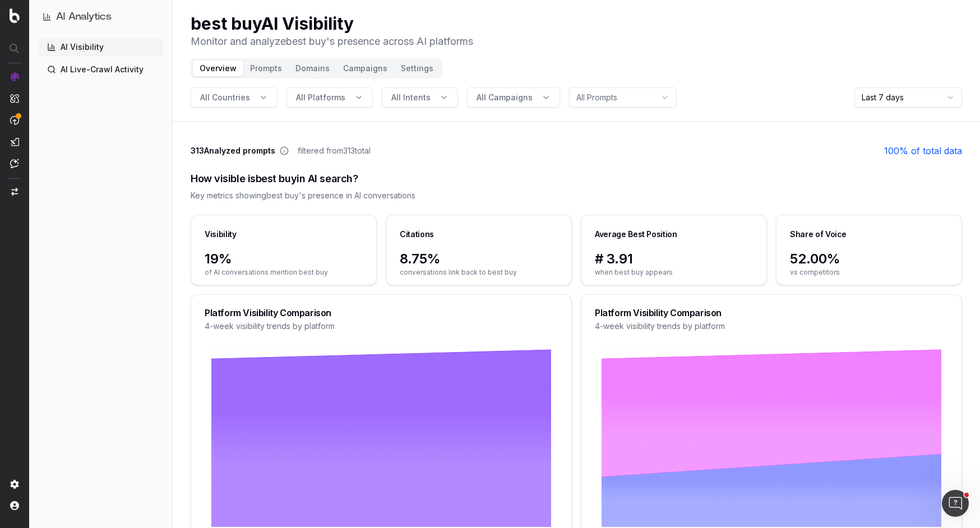 Image resolution: width=980 pixels, height=528 pixels. I want to click on img: My account, so click(15, 506).